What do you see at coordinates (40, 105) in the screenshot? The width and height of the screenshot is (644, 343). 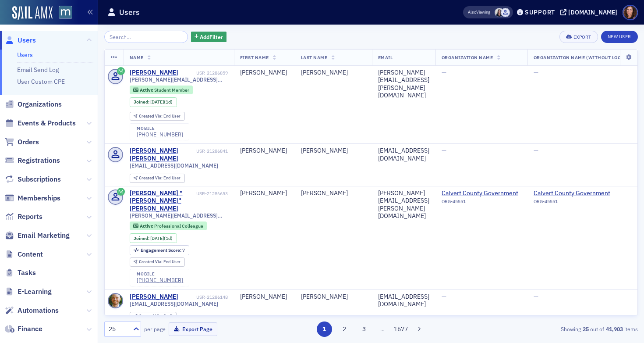 I see `span: Organizations` at bounding box center [40, 105].